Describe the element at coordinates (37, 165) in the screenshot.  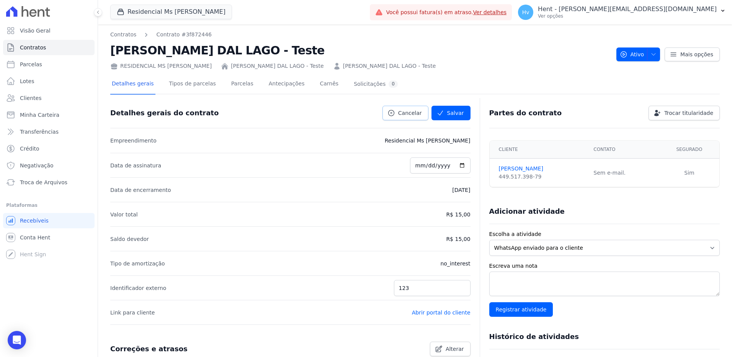
I see `span: Negativação` at that location.